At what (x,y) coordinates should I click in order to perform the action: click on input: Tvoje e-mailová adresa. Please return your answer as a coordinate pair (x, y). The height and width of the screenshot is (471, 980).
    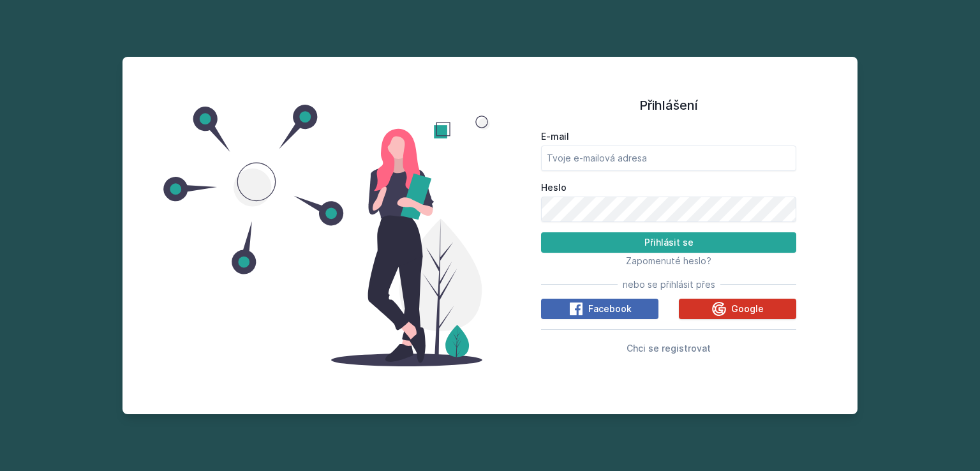
    Looking at the image, I should click on (669, 159).